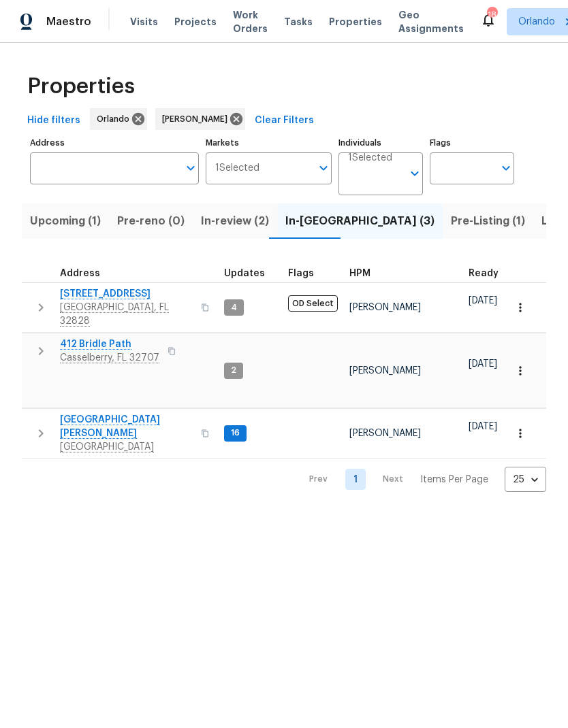 The image size is (568, 728). I want to click on span: 16, so click(235, 432).